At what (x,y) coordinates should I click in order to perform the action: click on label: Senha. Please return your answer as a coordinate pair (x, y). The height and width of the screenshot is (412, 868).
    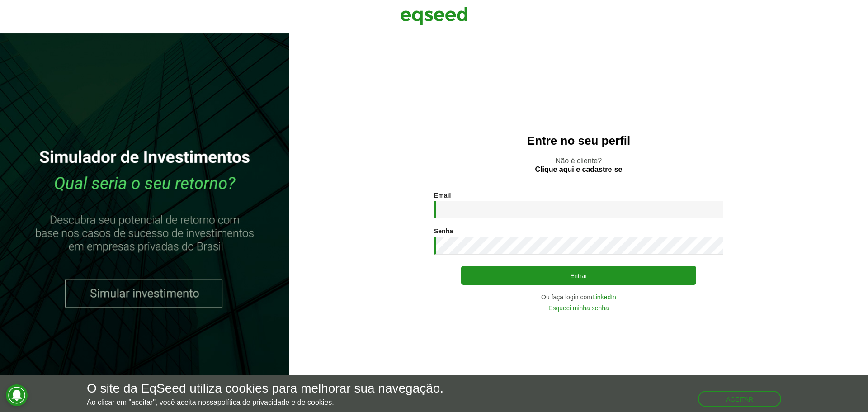
    Looking at the image, I should click on (443, 231).